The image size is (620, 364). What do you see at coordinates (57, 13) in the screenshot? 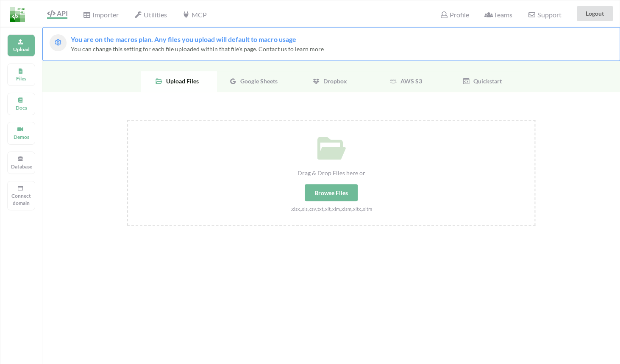
I see `span: API` at bounding box center [57, 13].